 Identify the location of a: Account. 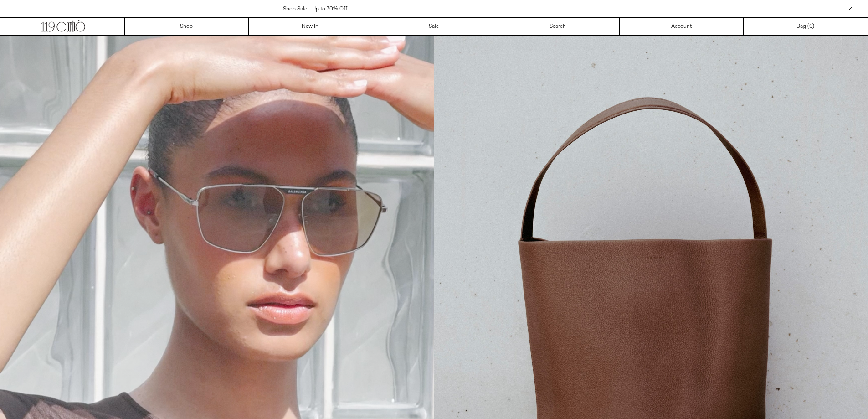
(681, 26).